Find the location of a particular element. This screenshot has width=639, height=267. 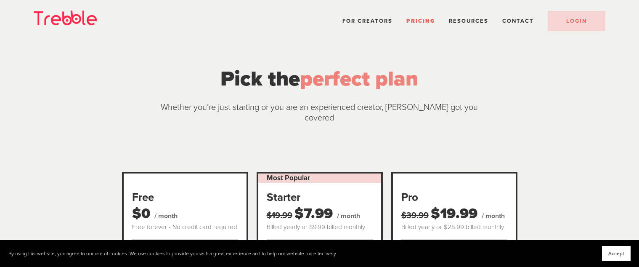

span: Pricing is located at coordinates (420, 21).